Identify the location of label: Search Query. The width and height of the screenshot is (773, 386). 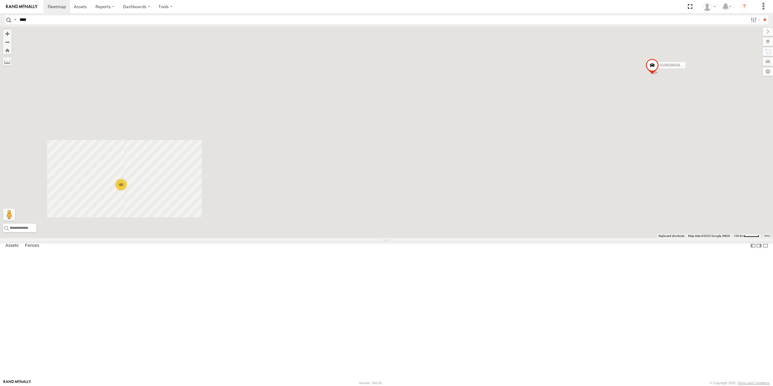
(15, 20).